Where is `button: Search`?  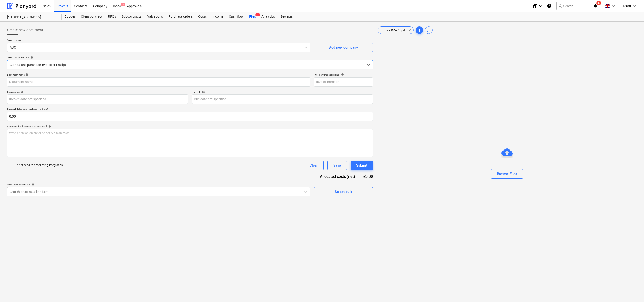
button: Search is located at coordinates (573, 6).